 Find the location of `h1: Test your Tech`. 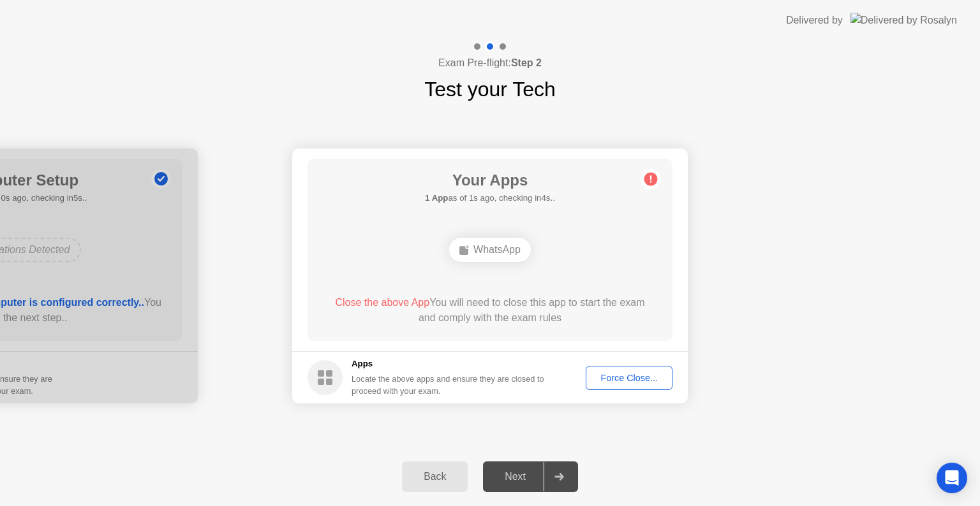

h1: Test your Tech is located at coordinates (490, 89).